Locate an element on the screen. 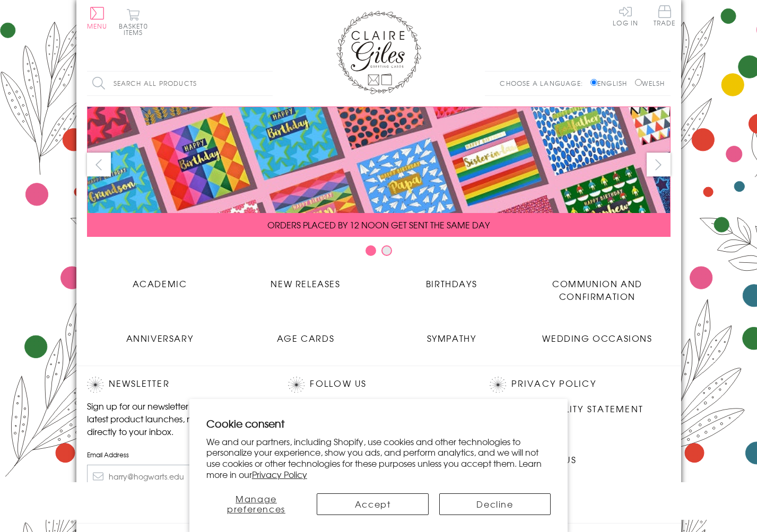 Image resolution: width=757 pixels, height=532 pixels. h2: Follow Us is located at coordinates (378, 385).